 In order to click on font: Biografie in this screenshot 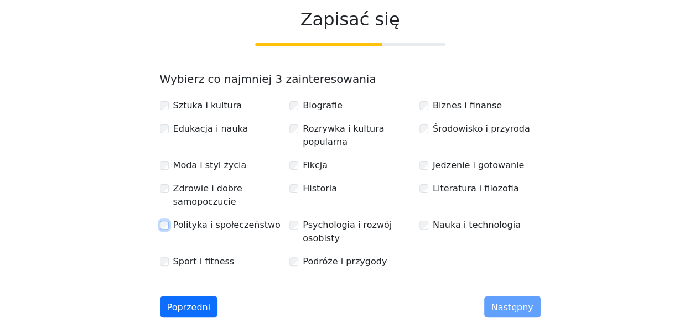, I will do `click(322, 105)`.